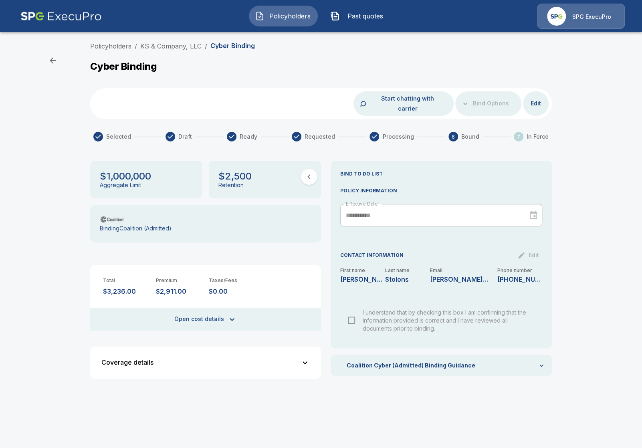  What do you see at coordinates (519, 137) in the screenshot?
I see `text: 7` at bounding box center [519, 137].